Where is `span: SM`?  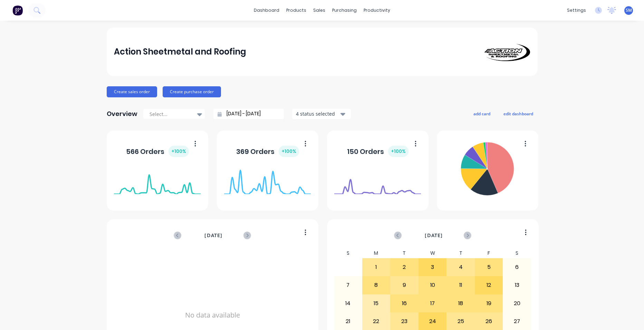 span: SM is located at coordinates (629, 10).